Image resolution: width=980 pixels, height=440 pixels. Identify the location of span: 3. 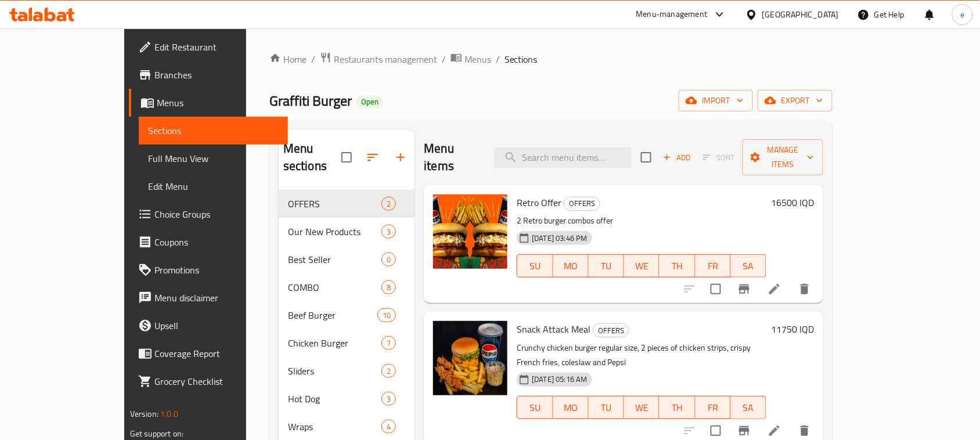
(389, 232).